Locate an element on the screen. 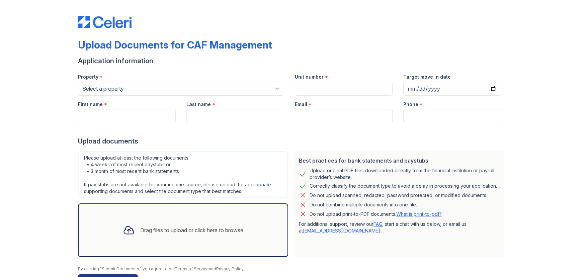  div: Upload Documents for CAF Management is located at coordinates (175, 45).